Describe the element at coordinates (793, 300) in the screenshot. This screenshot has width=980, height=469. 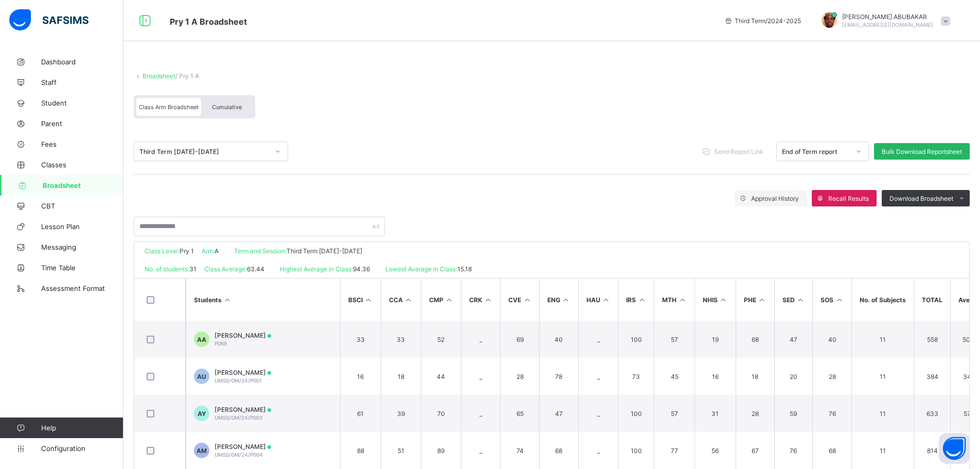
I see `th: SED` at that location.